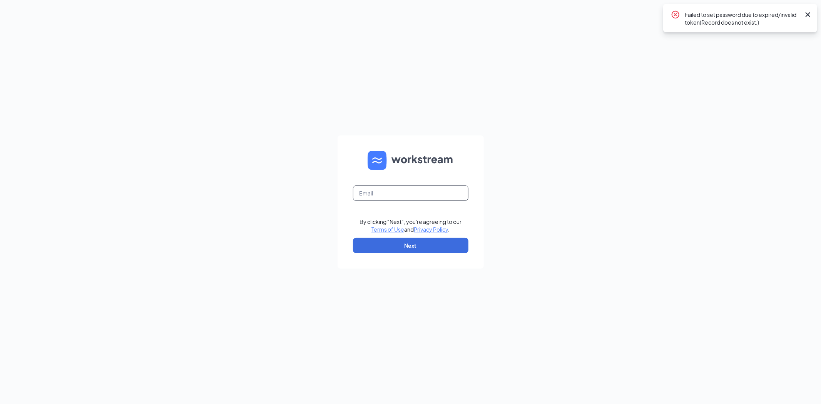 Image resolution: width=821 pixels, height=404 pixels. What do you see at coordinates (808, 15) in the screenshot?
I see `svg: Cross` at bounding box center [808, 15].